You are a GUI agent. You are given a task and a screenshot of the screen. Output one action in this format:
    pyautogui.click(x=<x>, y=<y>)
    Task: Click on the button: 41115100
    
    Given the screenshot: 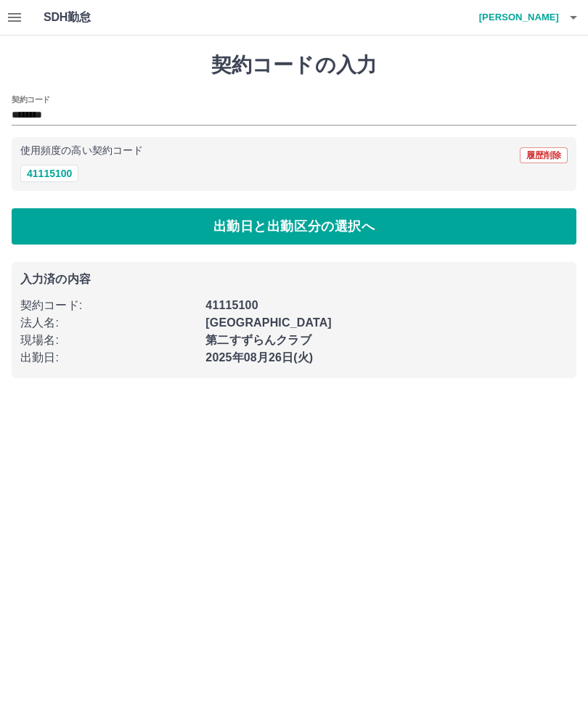 What is the action you would take?
    pyautogui.click(x=50, y=173)
    